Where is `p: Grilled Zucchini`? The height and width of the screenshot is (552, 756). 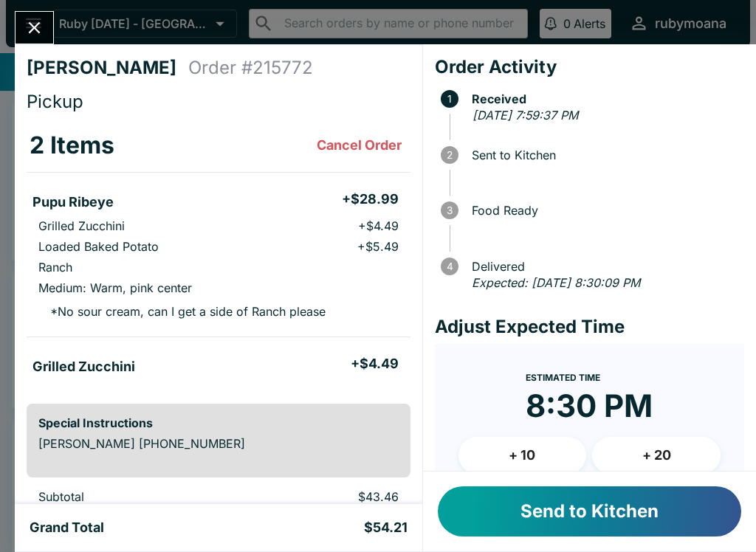
p: Grilled Zucchini is located at coordinates (81, 226).